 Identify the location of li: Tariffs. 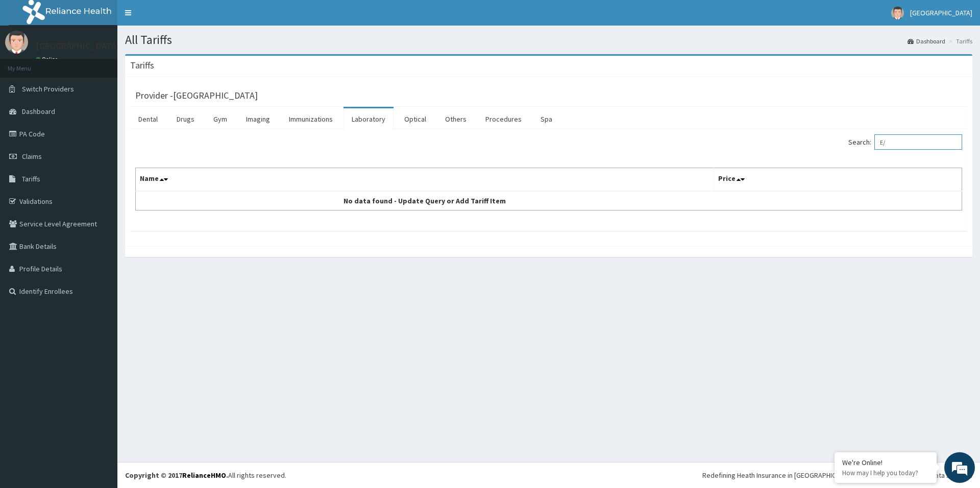
(959, 41).